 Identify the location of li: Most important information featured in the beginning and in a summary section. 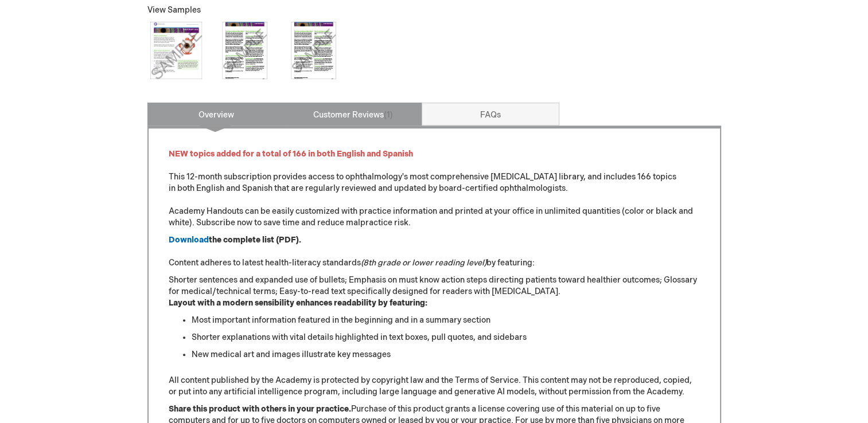
(446, 320).